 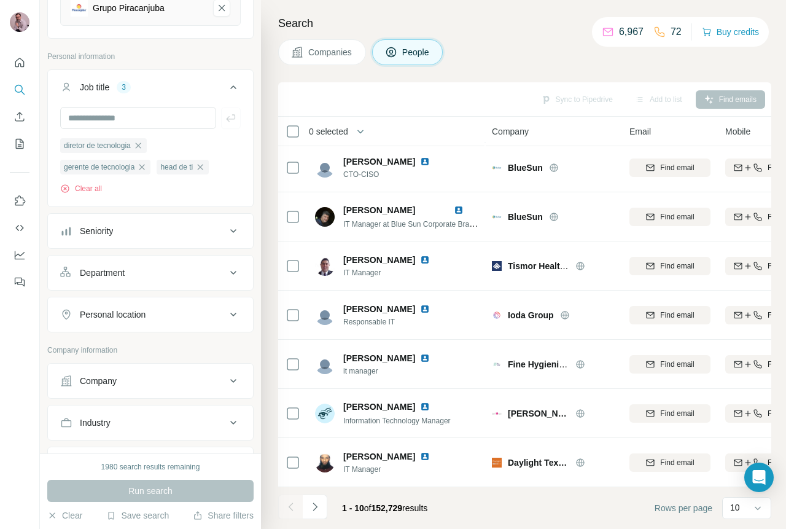 What do you see at coordinates (497, 413) in the screenshot?
I see `img: Logo of Shivani Detergents` at bounding box center [497, 413].